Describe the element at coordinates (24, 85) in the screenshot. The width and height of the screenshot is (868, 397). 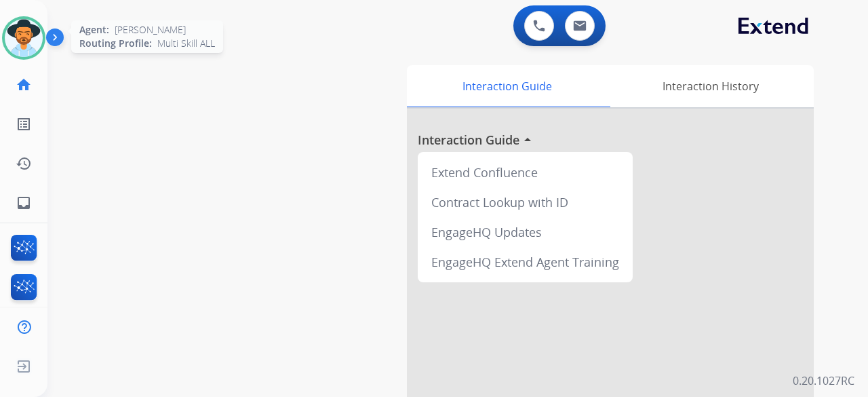
I see `mat-icon: home` at that location.